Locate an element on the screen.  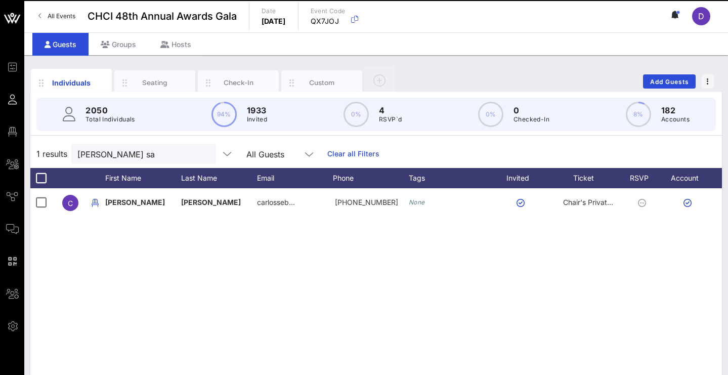
p: Event Code is located at coordinates (328, 11).